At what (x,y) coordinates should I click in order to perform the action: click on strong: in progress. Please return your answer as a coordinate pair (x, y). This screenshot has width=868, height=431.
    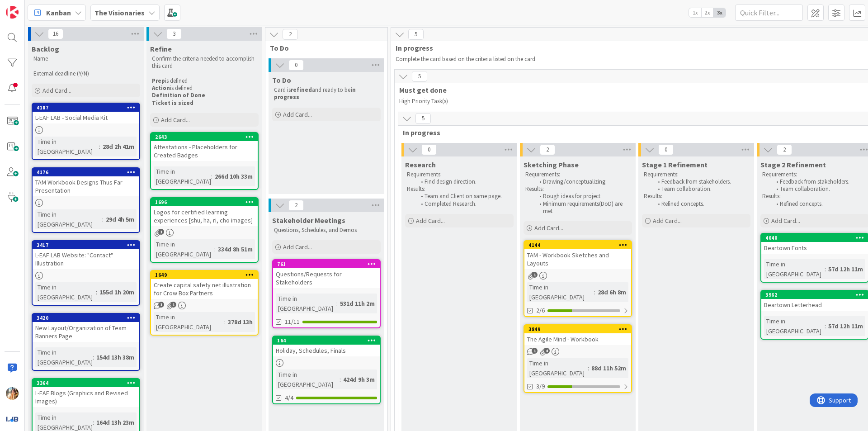
    Looking at the image, I should click on (315, 93).